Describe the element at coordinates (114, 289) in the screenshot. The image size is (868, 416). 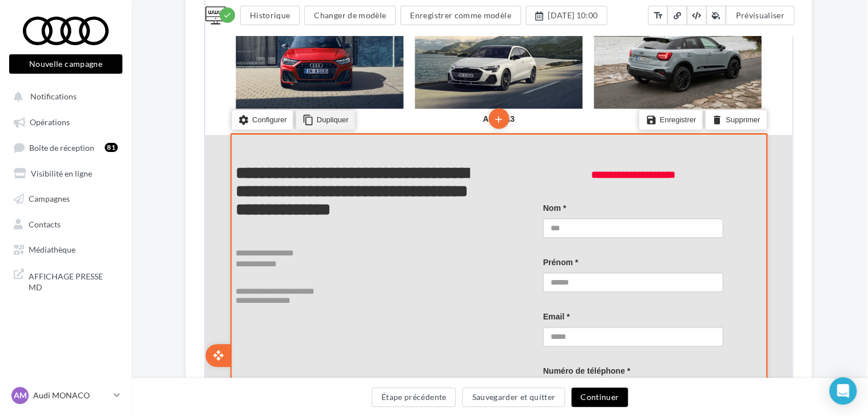
I see `img: phpJagWPF` at that location.